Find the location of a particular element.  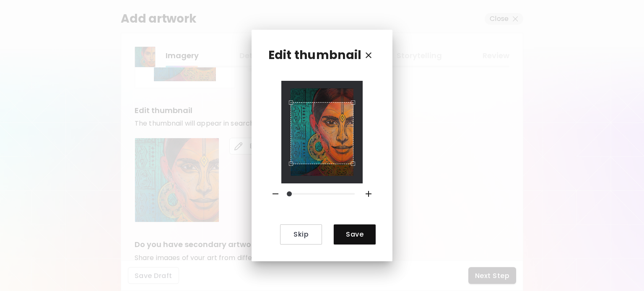

span: Skip is located at coordinates (301, 234).